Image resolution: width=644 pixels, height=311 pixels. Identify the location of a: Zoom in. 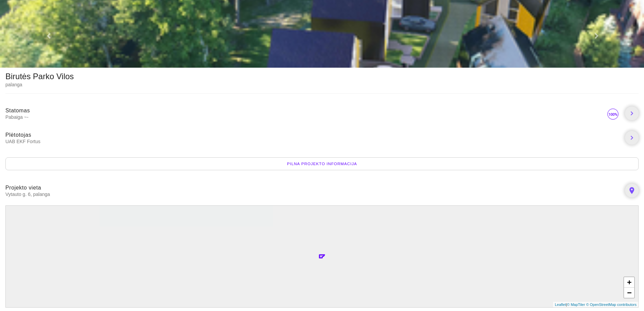
(629, 282).